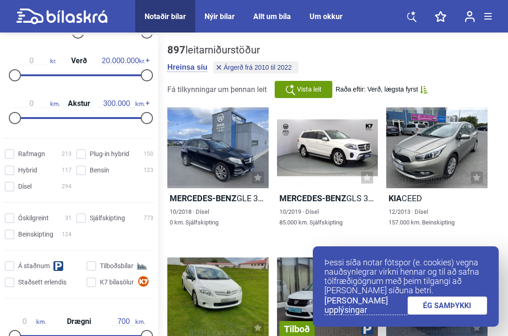 Image resolution: width=508 pixels, height=336 pixels. Describe the element at coordinates (66, 154) in the screenshot. I see `span: 213` at that location.